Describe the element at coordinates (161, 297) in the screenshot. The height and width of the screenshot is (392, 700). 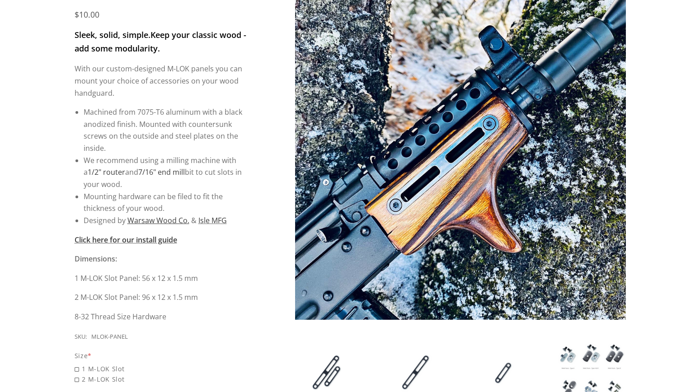
I see `p: 2 M-LOK Slot Panel: 96 x 12 x 1.5 mm` at that location.